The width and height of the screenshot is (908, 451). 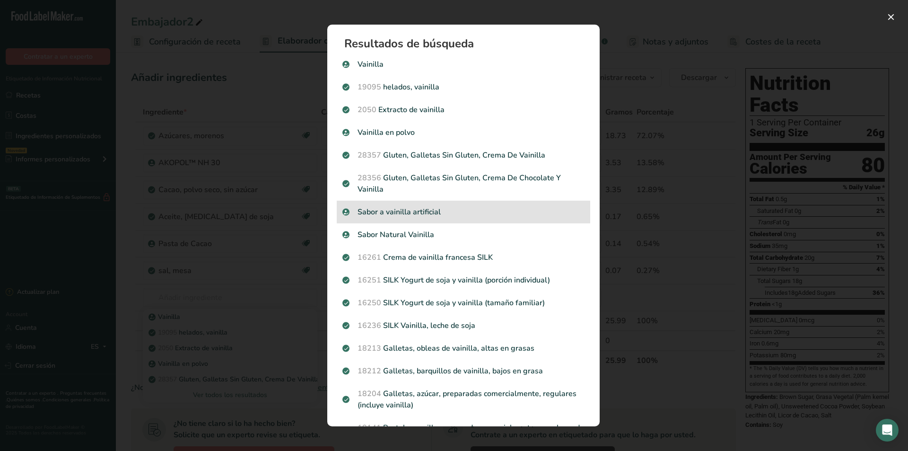 I want to click on span: 16236, so click(x=370, y=326).